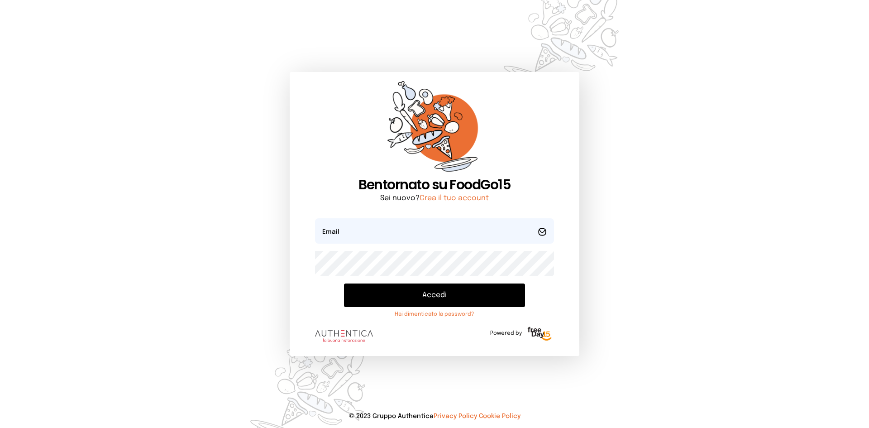  What do you see at coordinates (506, 333) in the screenshot?
I see `span: Powered by` at bounding box center [506, 333].